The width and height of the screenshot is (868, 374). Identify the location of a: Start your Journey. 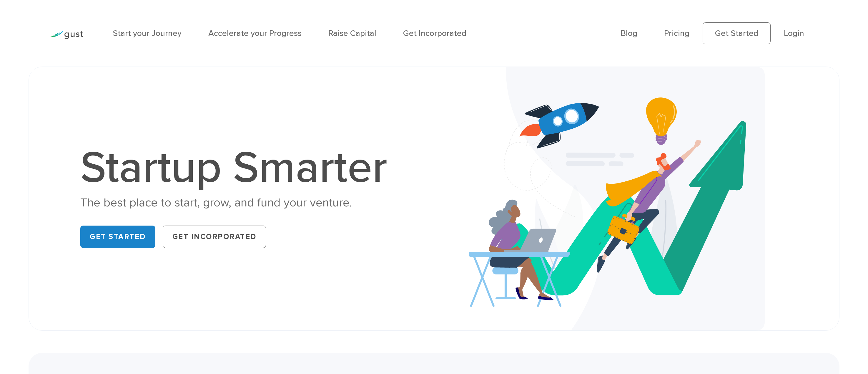
(147, 33).